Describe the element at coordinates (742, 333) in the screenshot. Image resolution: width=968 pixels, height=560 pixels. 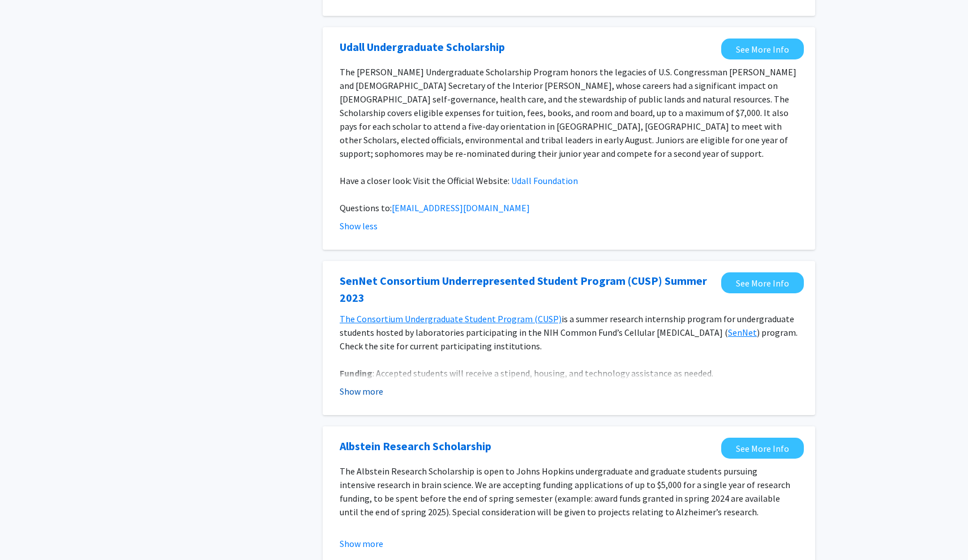
I see `a: SenNet` at that location.